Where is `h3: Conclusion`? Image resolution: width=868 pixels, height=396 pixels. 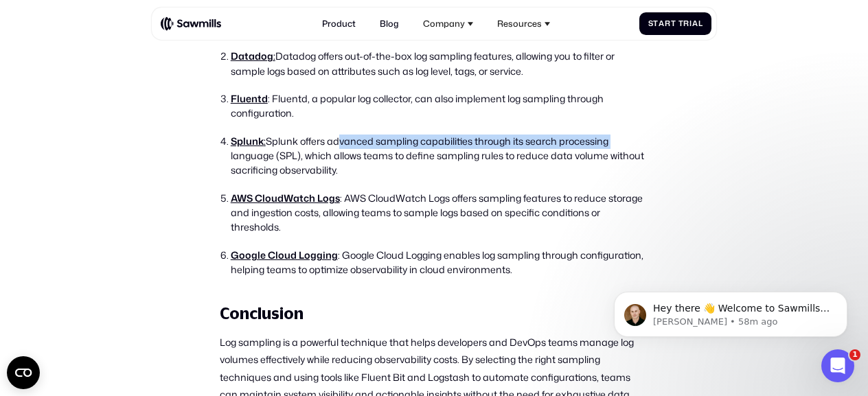 h3: Conclusion is located at coordinates (434, 314).